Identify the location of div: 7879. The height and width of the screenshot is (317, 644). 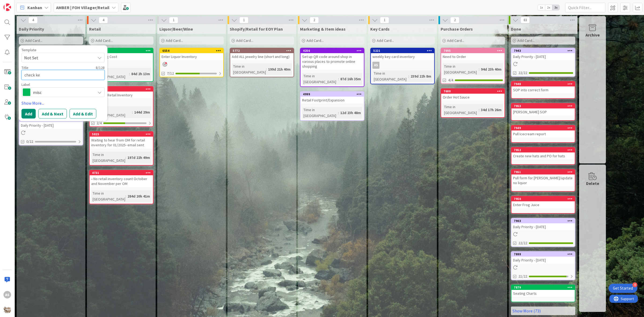
(544, 288).